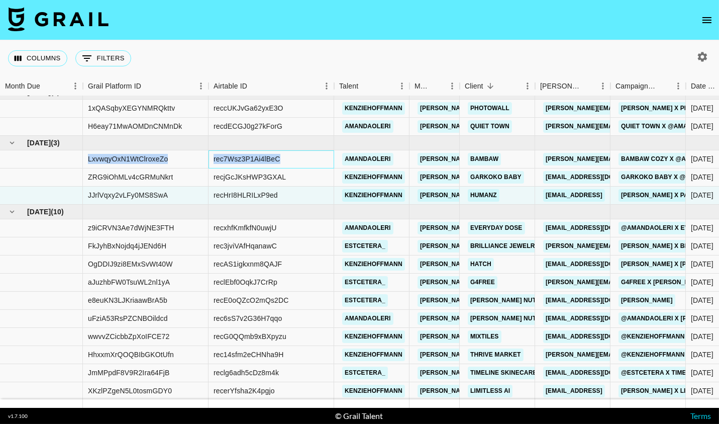 Image resolution: width=719 pixels, height=424 pixels. I want to click on div: Airtable ID, so click(271, 86).